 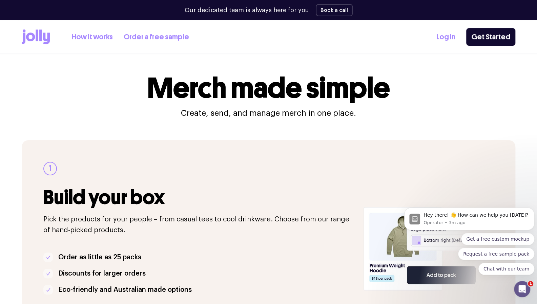 What do you see at coordinates (50, 169) in the screenshot?
I see `div: 1` at bounding box center [50, 169].